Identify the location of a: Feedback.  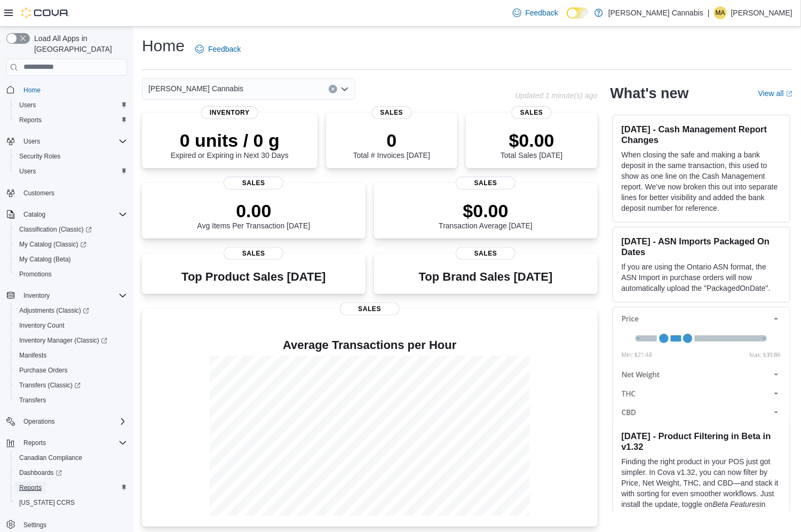
(535, 13).